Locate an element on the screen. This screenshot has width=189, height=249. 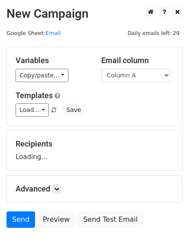
span: Daily emails left: 29 is located at coordinates (154, 33).